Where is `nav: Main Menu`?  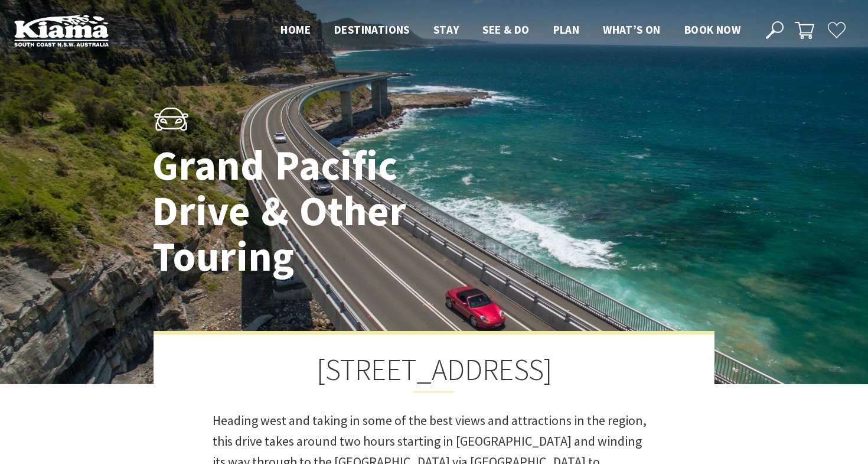 nav: Main Menu is located at coordinates (510, 30).